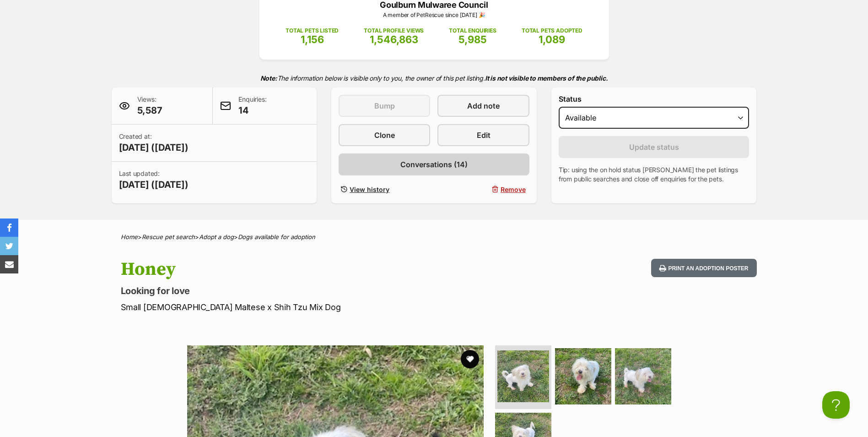 This screenshot has height=437, width=868. Describe the element at coordinates (252, 106) in the screenshot. I see `p: Enquiries:` at that location.